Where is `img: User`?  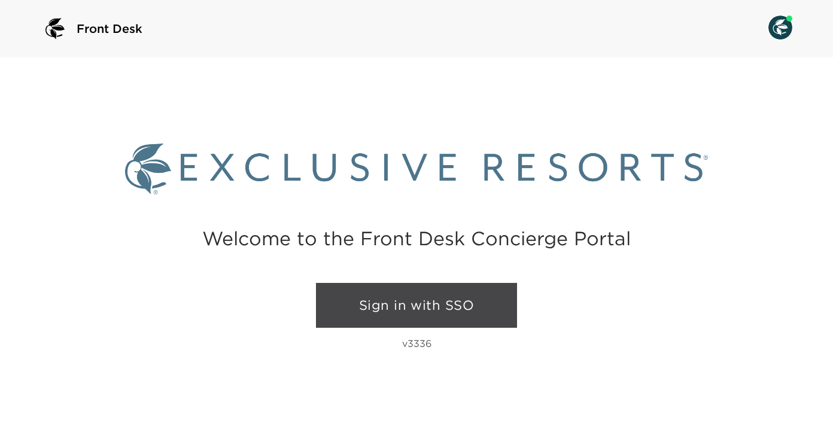 img: User is located at coordinates (781, 28).